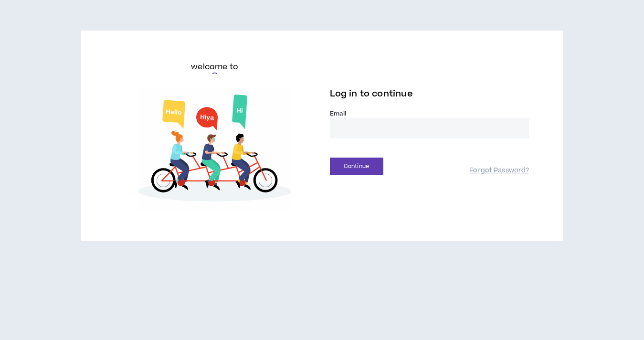 The image size is (644, 340). Describe the element at coordinates (215, 150) in the screenshot. I see `img: Welcome to Wripple` at that location.